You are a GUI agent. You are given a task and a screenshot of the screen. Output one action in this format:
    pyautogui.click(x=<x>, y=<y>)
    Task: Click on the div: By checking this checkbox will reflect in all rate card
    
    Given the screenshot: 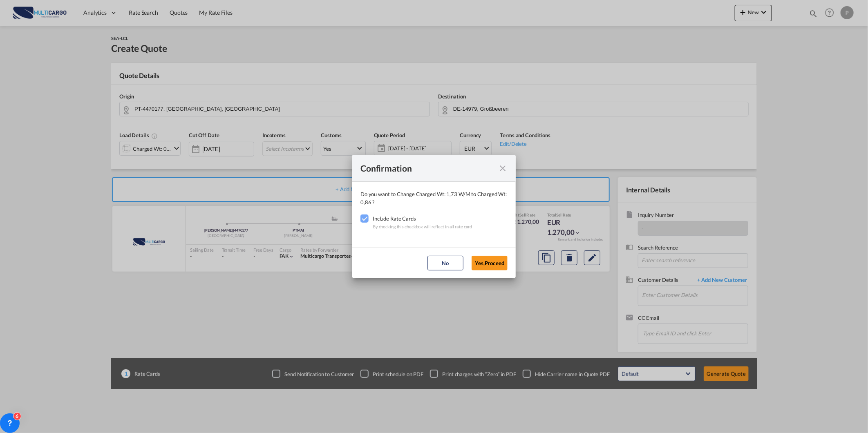 What is the action you would take?
    pyautogui.click(x=423, y=227)
    